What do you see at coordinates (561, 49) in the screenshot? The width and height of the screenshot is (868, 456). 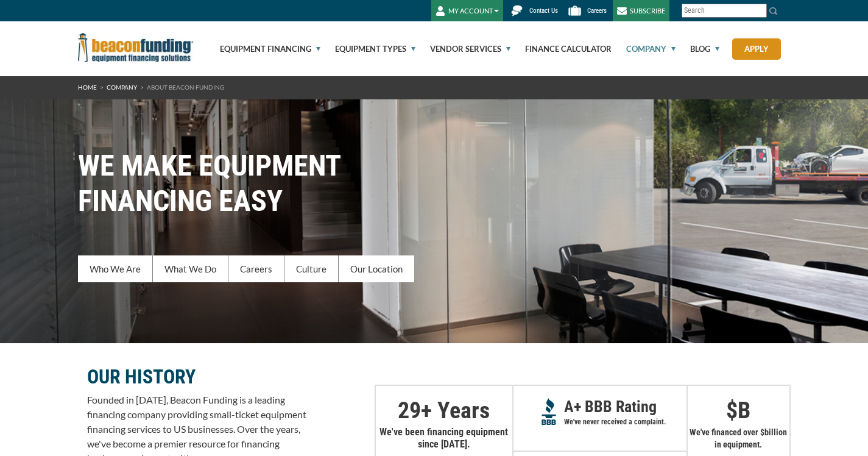 I see `a: Finance Calculator` at bounding box center [561, 49].